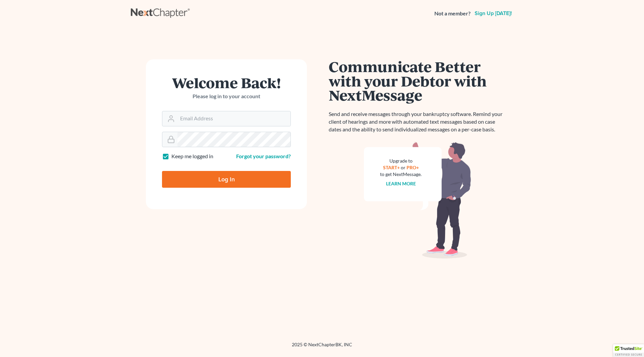 This screenshot has width=644, height=357. Describe the element at coordinates (392, 168) in the screenshot. I see `a: START+` at that location.